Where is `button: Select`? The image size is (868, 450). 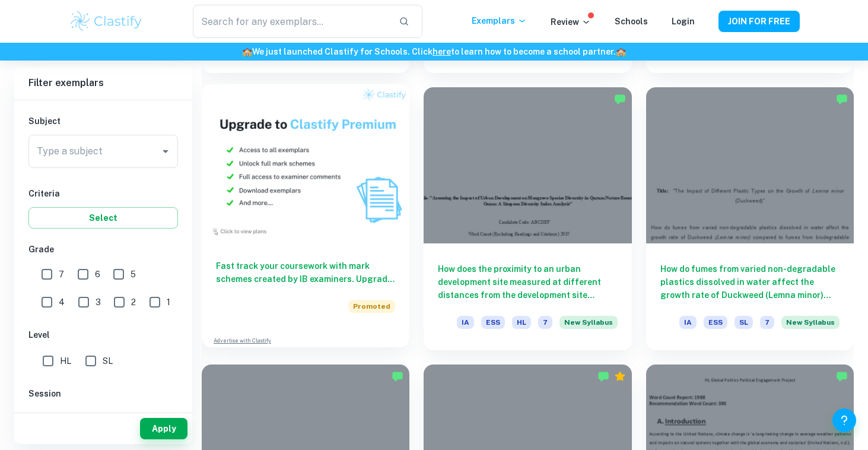 button: Select is located at coordinates (103, 218).